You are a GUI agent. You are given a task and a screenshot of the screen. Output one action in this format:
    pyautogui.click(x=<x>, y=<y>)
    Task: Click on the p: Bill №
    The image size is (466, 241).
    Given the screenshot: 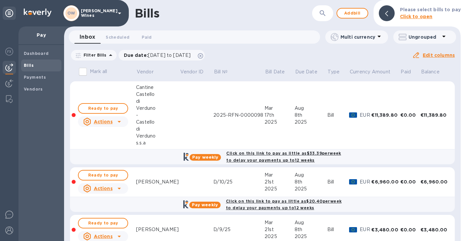 What is the action you would take?
    pyautogui.click(x=220, y=72)
    